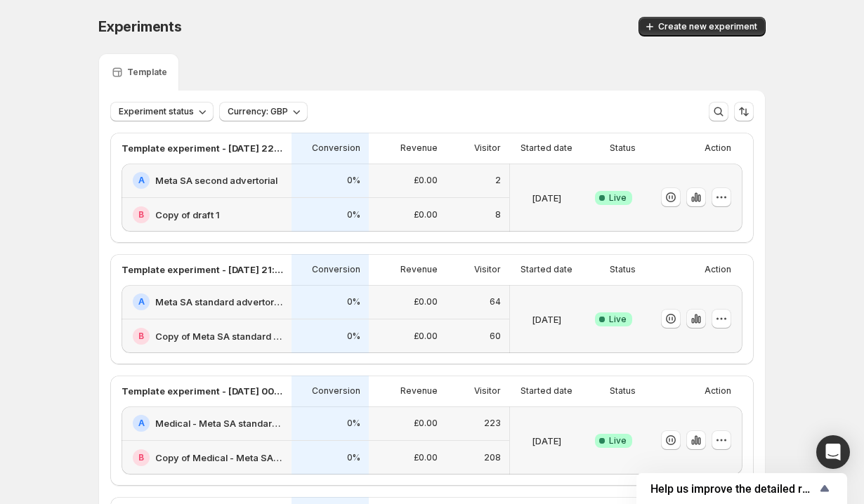 This screenshot has height=504, width=864. I want to click on p: 208, so click(492, 458).